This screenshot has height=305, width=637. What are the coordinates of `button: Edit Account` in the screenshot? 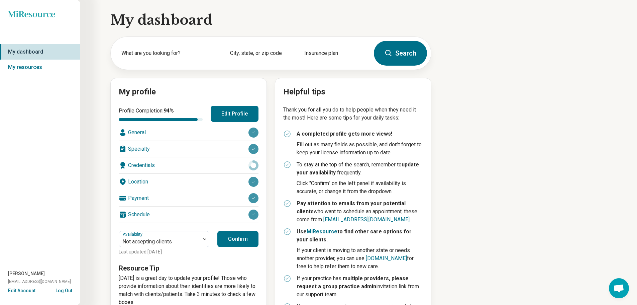 It's located at (22, 290).